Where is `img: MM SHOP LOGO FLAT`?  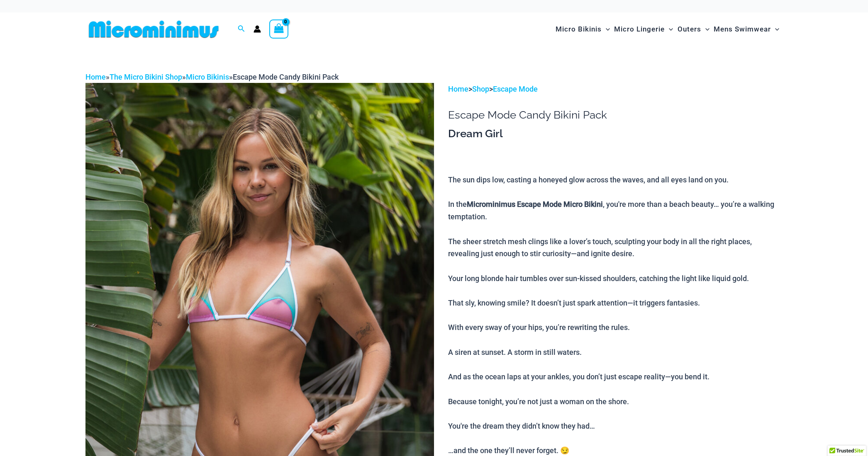 img: MM SHOP LOGO FLAT is located at coordinates (153, 29).